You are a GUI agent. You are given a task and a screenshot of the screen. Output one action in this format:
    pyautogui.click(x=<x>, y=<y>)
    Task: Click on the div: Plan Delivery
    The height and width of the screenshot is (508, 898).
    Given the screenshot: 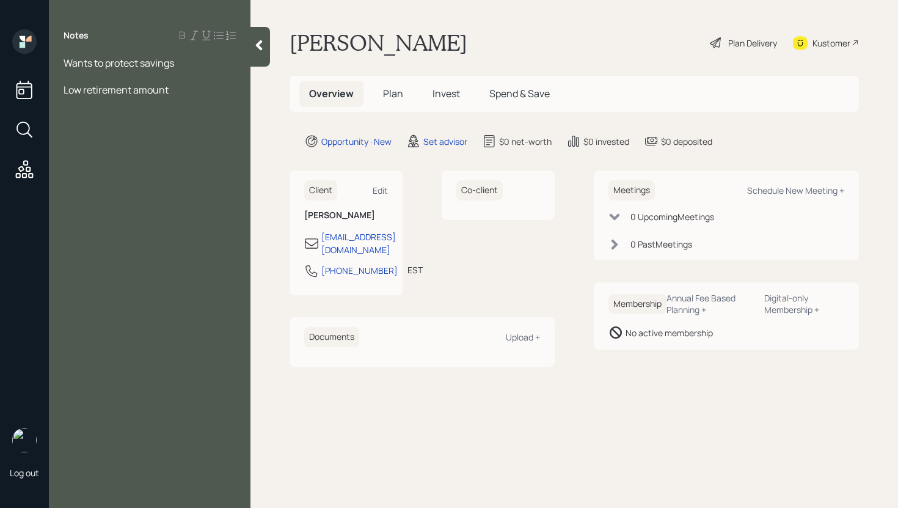 What is the action you would take?
    pyautogui.click(x=753, y=43)
    